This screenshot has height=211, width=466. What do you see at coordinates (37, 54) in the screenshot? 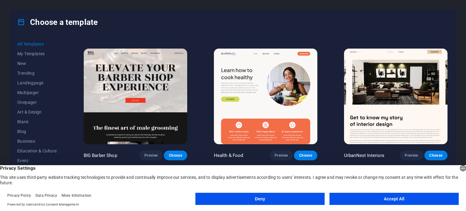
I see `span: My Templates` at bounding box center [37, 54].